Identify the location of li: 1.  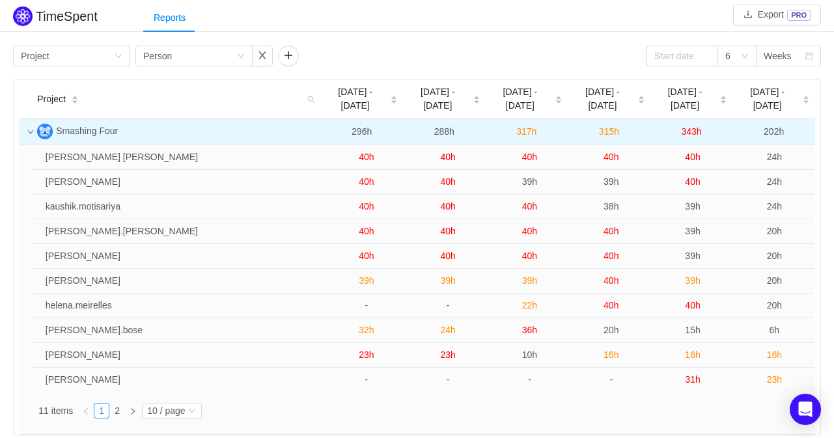
(102, 411).